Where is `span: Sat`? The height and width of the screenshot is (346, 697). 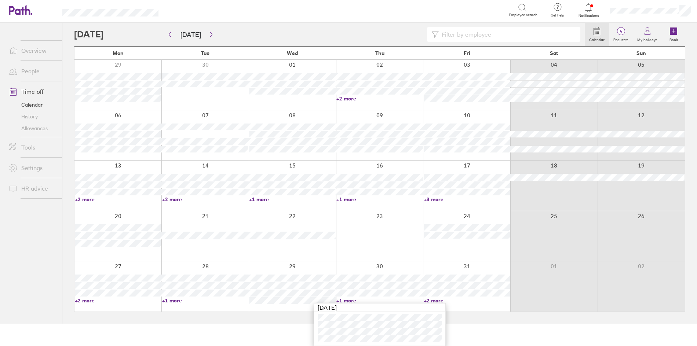 span: Sat is located at coordinates (554, 53).